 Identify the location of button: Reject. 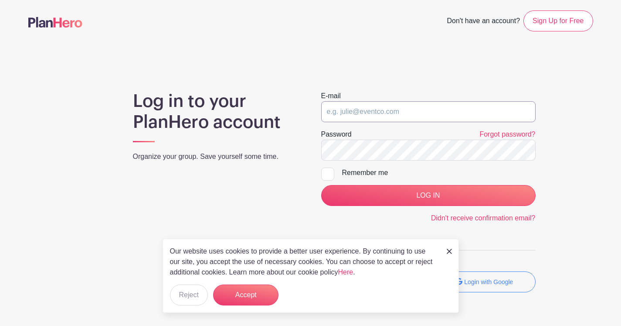
(189, 295).